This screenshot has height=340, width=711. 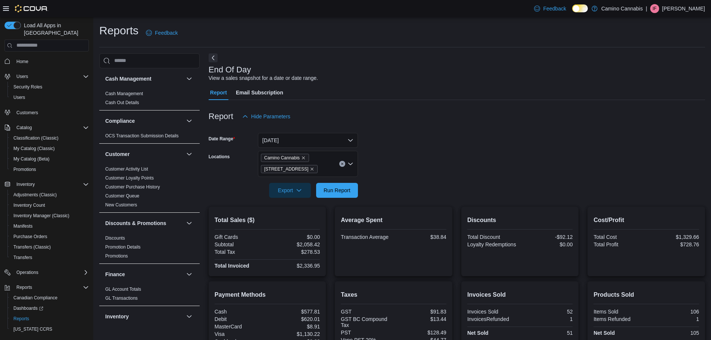 I want to click on button: Inventory, so click(x=47, y=184).